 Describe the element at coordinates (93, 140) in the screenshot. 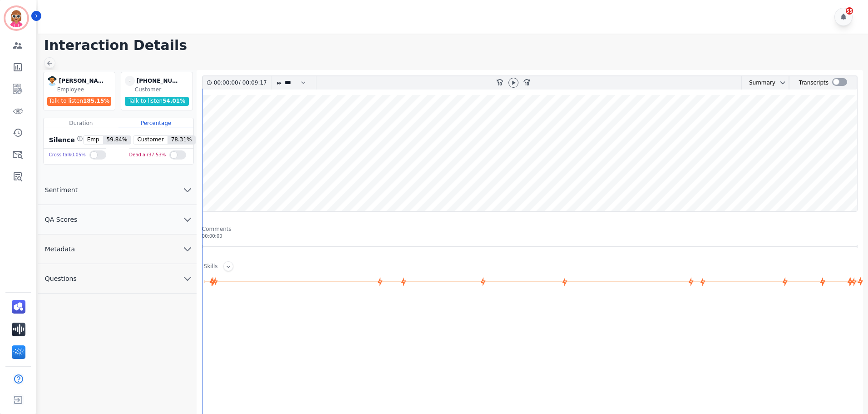

I see `span: Emp` at that location.